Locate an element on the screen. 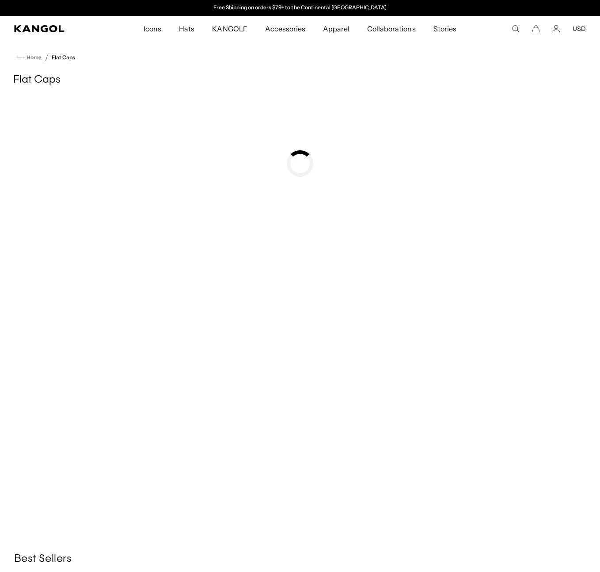  a: Icons is located at coordinates (153, 29).